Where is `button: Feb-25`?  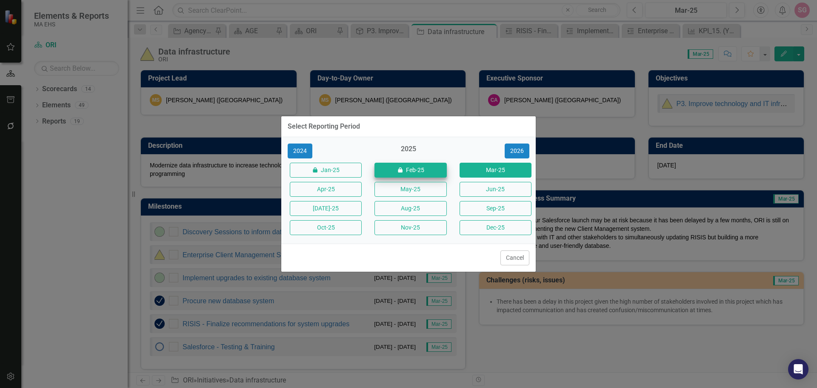
button: Feb-25 is located at coordinates (410, 170).